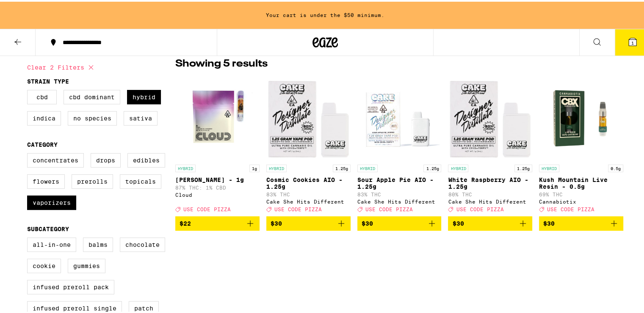 The image size is (644, 313). What do you see at coordinates (44, 264) in the screenshot?
I see `label: Cookie` at bounding box center [44, 264].